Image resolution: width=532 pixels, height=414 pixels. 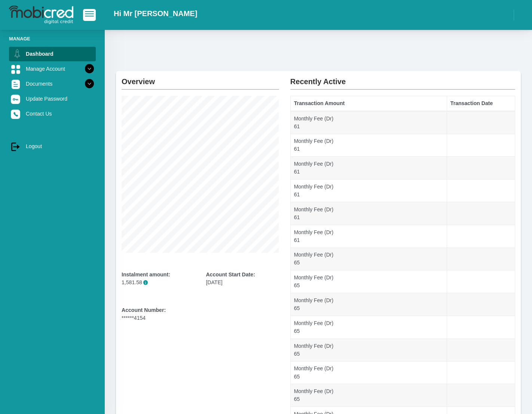 What do you see at coordinates (481, 104) in the screenshot?
I see `th: Transaction Date` at bounding box center [481, 104].